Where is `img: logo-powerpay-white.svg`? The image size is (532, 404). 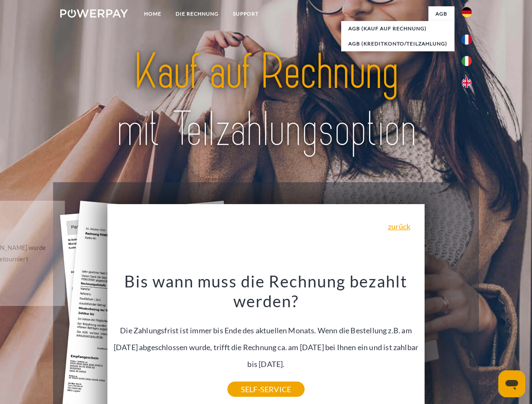
img: logo-powerpay-white.svg is located at coordinates (94, 13).